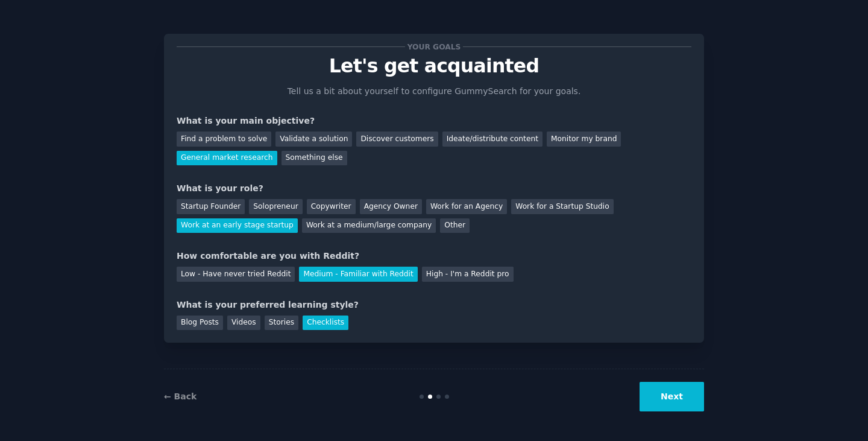 This screenshot has width=868, height=441. Describe the element at coordinates (434, 256) in the screenshot. I see `div: How comfortable are you with Reddit?` at that location.